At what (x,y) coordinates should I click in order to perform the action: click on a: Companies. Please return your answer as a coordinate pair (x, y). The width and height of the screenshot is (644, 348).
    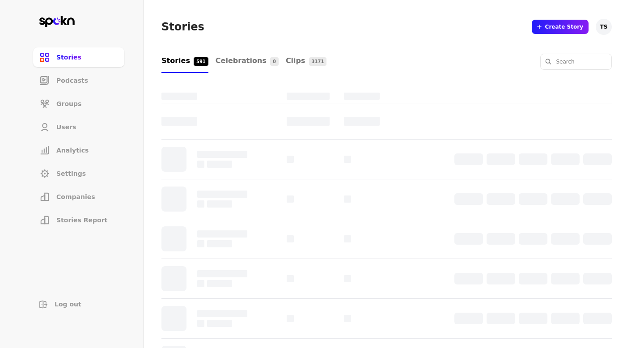
    Looking at the image, I should click on (79, 197).